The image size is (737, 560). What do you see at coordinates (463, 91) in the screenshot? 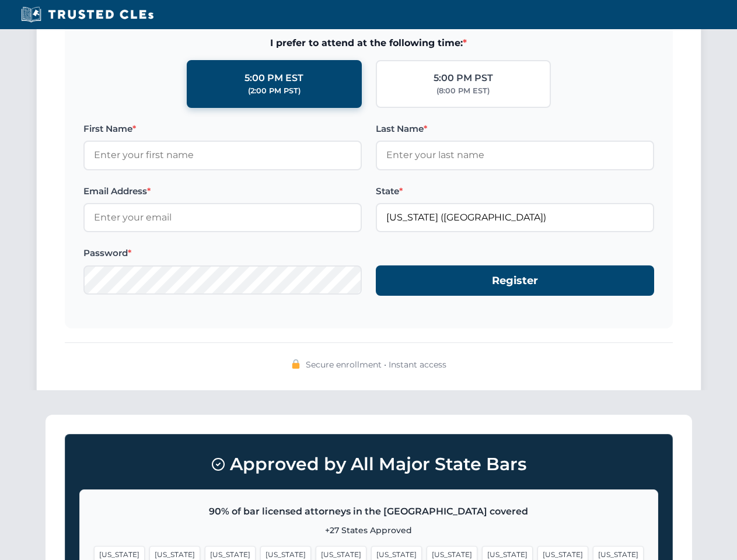
I see `div: (8:00 PM EST)` at bounding box center [463, 91].